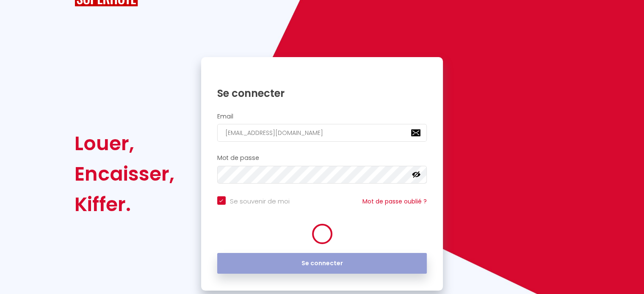 This screenshot has height=294, width=644. What do you see at coordinates (124, 205) in the screenshot?
I see `div: Kiffer.` at bounding box center [124, 205].